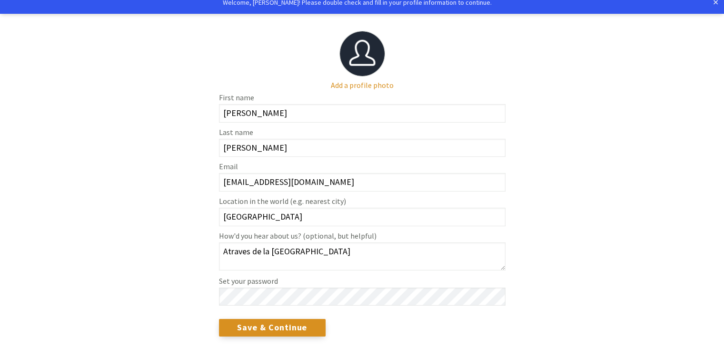 The image size is (724, 347). I want to click on input: Save & Continue, so click(272, 328).